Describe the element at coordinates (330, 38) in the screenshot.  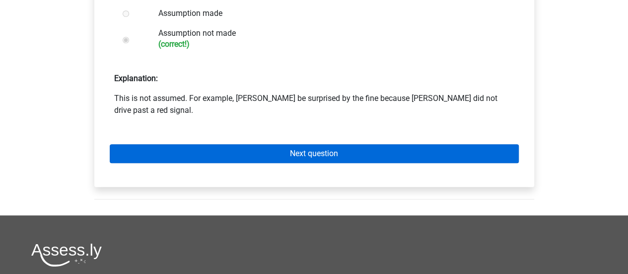
I see `label: Assumption not made` at that location.